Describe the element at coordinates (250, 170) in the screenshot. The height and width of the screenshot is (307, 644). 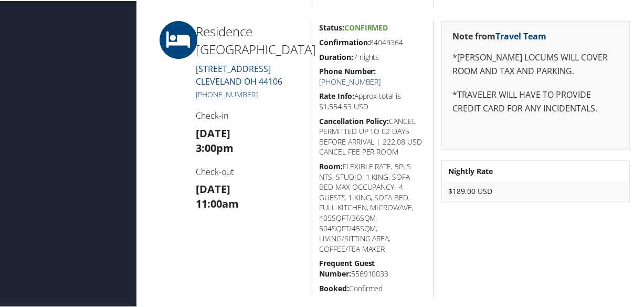
I see `h4: Check-out` at that location.